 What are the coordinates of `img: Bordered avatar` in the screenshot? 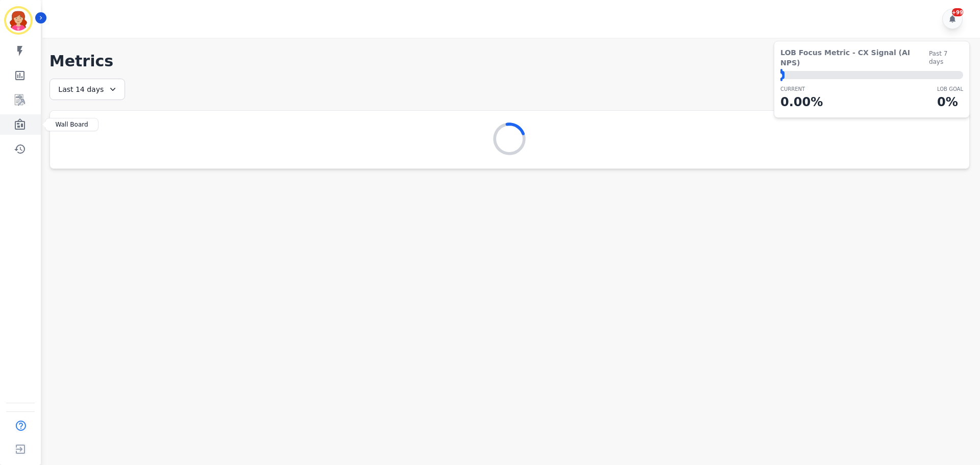 It's located at (18, 20).